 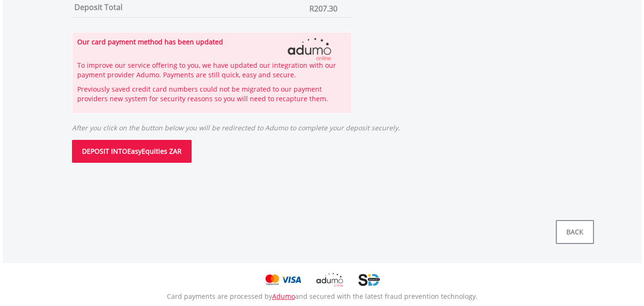 What do you see at coordinates (322, 296) in the screenshot?
I see `p: Card payments are processed by and secured with the latest fraud prevention technology.` at bounding box center [322, 296].